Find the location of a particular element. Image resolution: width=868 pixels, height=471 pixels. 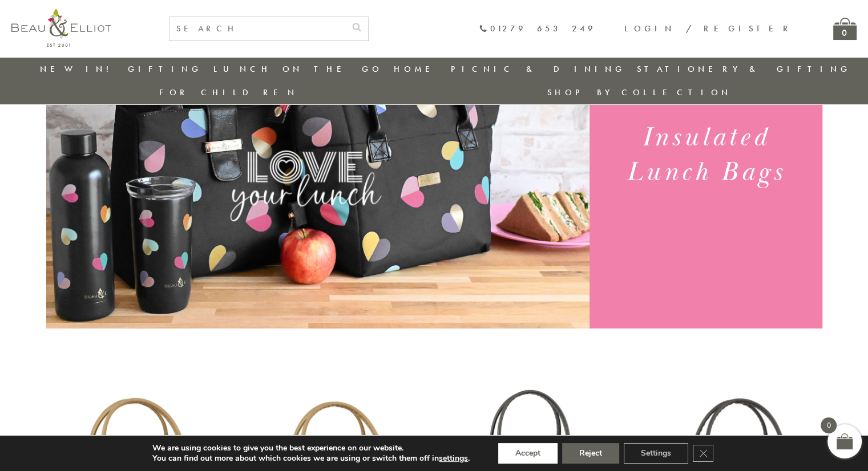

div: 0 is located at coordinates (845, 29).